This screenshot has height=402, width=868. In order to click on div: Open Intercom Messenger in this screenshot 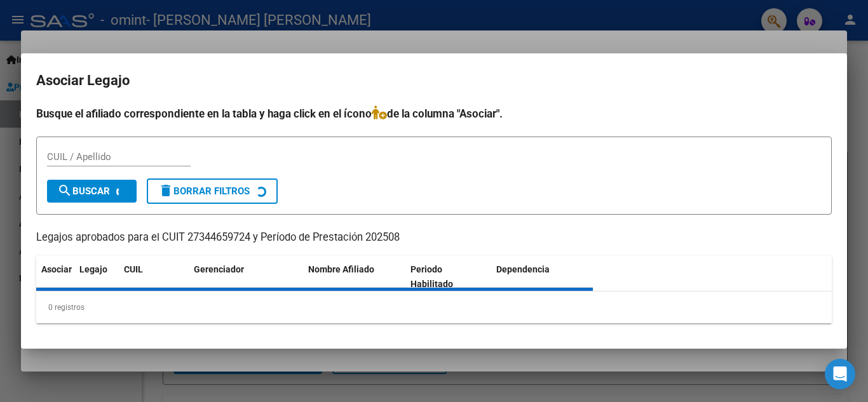, I will do `click(840, 374)`.